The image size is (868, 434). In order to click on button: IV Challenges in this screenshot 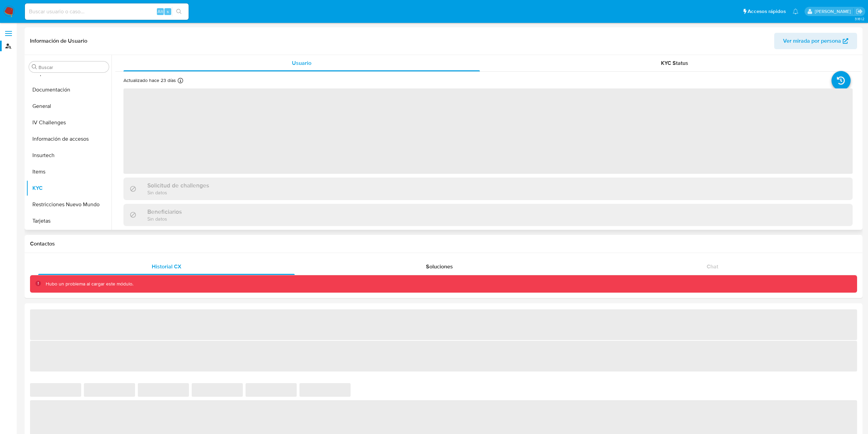, I will do `click(69, 122)`.